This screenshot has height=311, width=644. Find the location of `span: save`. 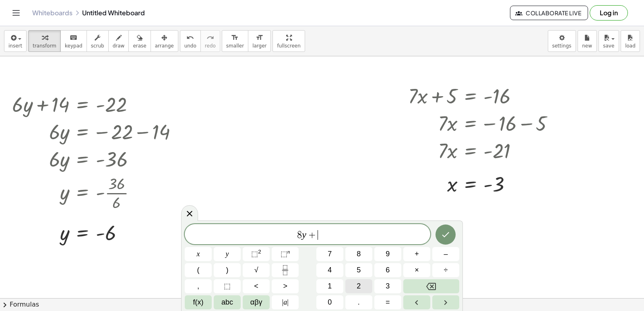

span: save is located at coordinates (608, 46).